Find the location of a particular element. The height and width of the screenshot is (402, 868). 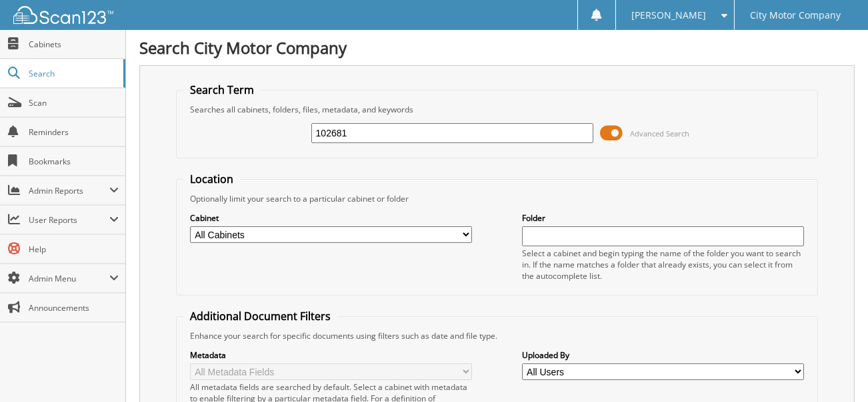

span: Search is located at coordinates (73, 74).